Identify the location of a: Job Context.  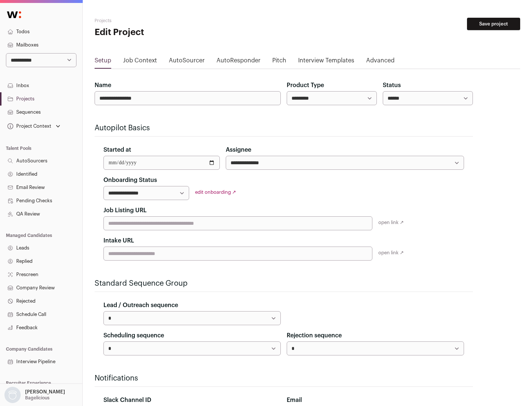
(140, 62).